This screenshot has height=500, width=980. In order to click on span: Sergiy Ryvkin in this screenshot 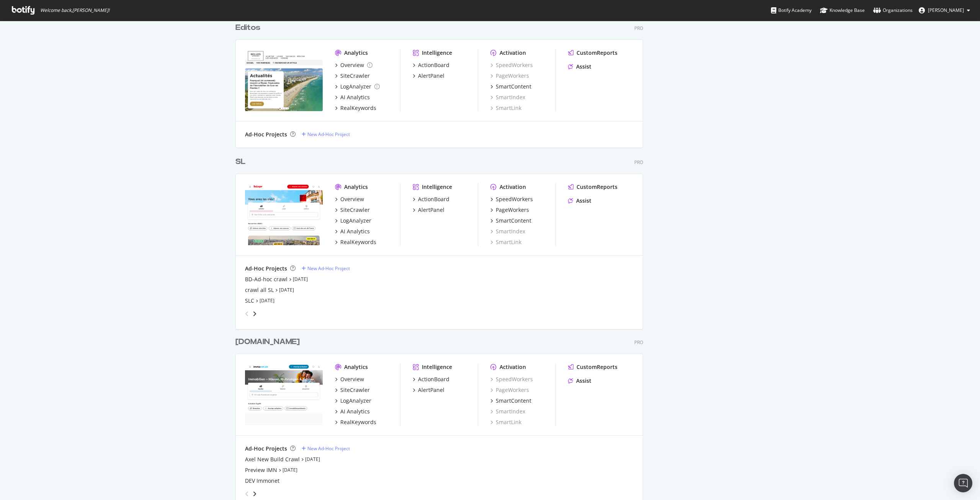, I will do `click(946, 10)`.